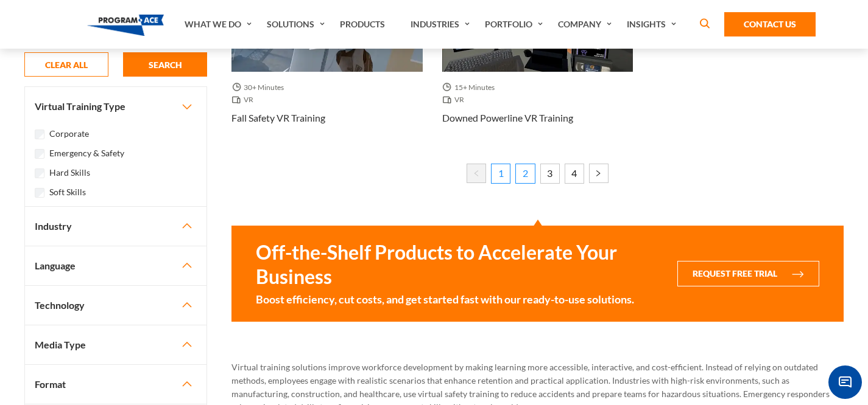  What do you see at coordinates (471, 88) in the screenshot?
I see `span: 15+ Minutes` at bounding box center [471, 88].